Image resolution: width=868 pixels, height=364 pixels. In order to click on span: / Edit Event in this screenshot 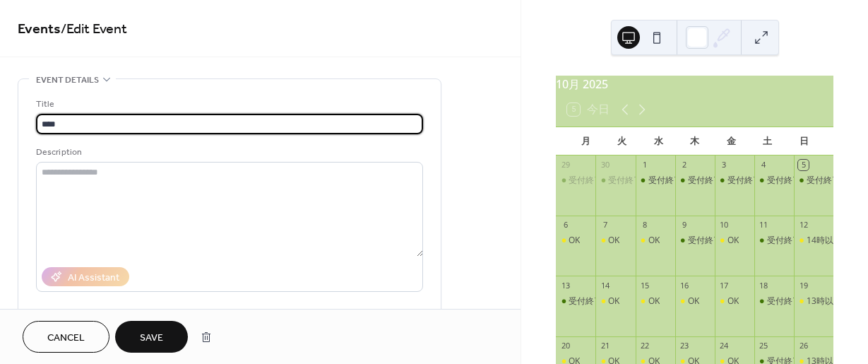, I will do `click(94, 29)`.